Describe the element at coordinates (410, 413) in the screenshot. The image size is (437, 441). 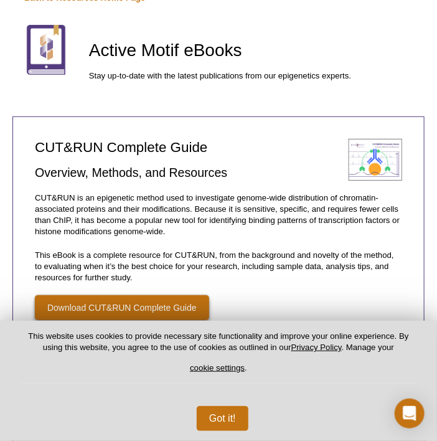
I see `div: Open Intercom Messenger` at that location.